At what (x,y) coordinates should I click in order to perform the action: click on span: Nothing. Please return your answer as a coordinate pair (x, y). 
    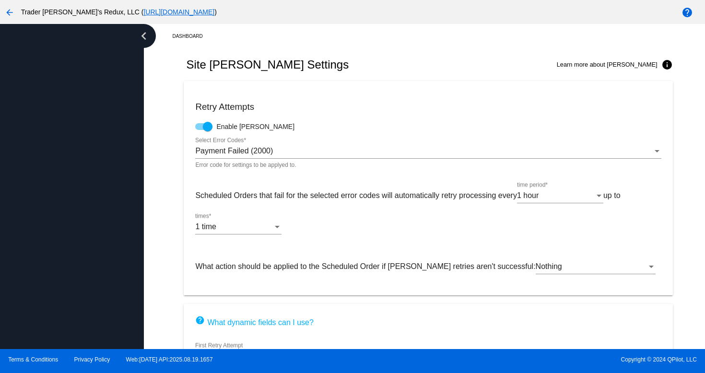
    Looking at the image, I should click on (549, 266).